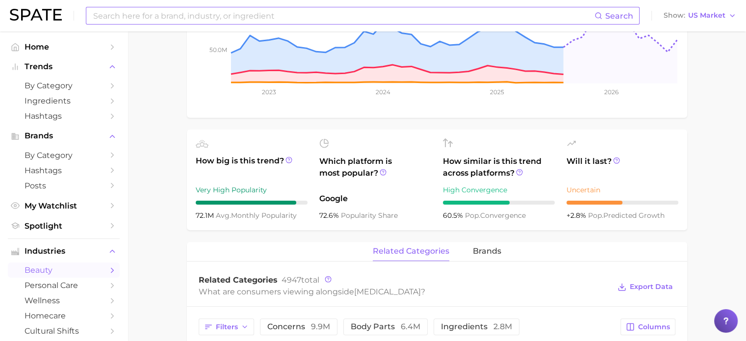 This screenshot has width=746, height=341. I want to click on tspan: 2023, so click(269, 92).